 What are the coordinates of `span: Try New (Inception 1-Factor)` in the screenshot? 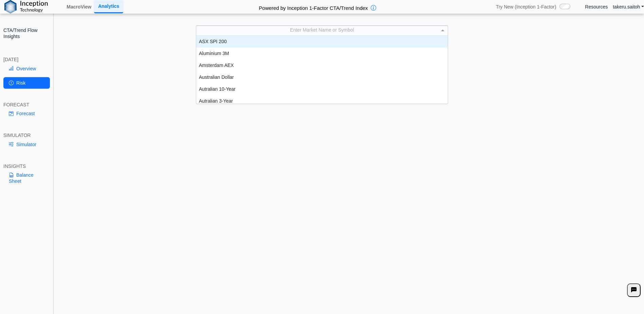 It's located at (526, 7).